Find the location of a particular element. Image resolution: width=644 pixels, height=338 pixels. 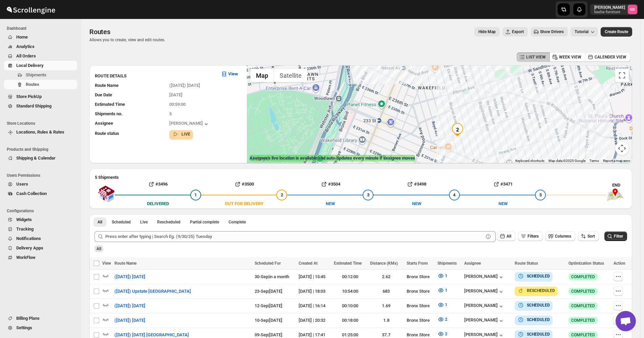

span: Map data ©2025 Google is located at coordinates (567, 161).